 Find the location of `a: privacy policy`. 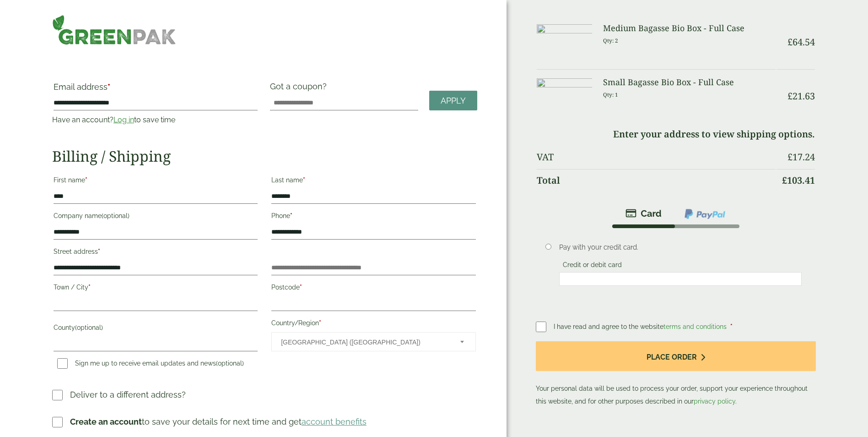

a: privacy policy is located at coordinates (714, 401).